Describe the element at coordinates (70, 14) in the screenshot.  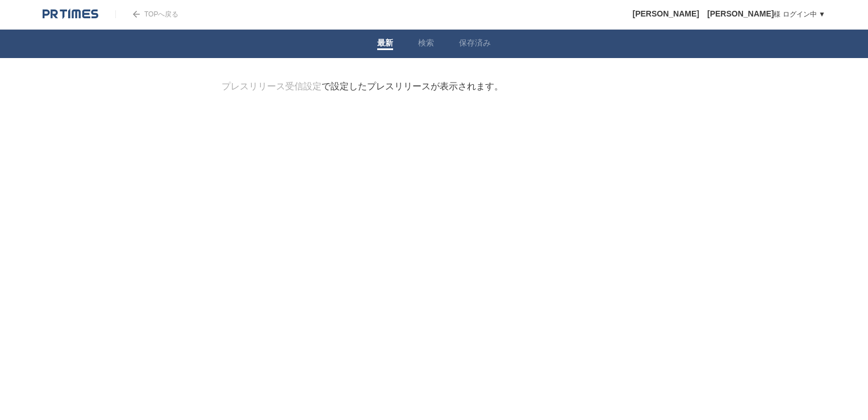
I see `img: logo.png` at that location.